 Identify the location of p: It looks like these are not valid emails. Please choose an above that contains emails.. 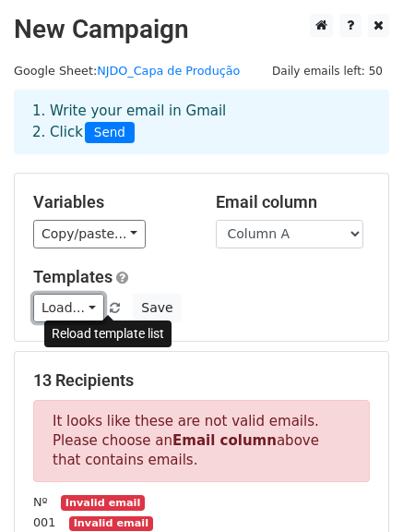
(202, 440).